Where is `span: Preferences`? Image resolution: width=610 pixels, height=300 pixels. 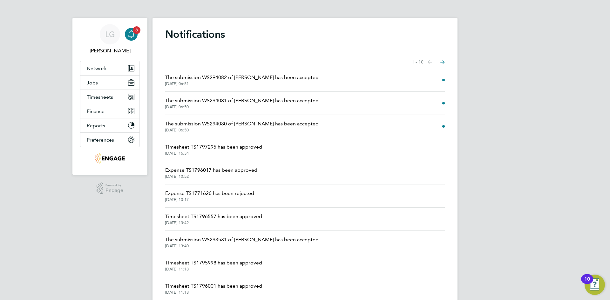
span: Preferences is located at coordinates (100, 140).